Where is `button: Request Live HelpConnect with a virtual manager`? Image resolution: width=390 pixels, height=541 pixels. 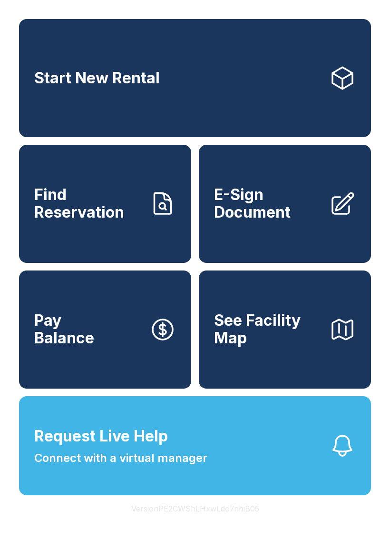
button: Request Live HelpConnect with a virtual manager is located at coordinates (195, 446).